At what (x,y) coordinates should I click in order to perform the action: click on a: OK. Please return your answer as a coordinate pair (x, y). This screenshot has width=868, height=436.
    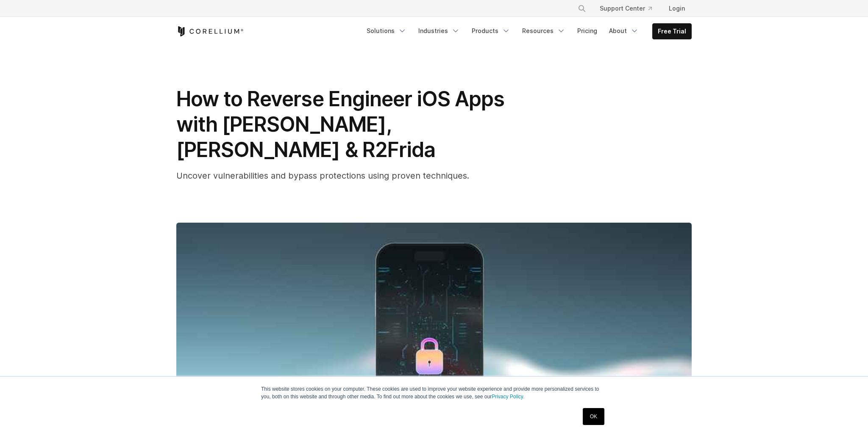
    Looking at the image, I should click on (593, 416).